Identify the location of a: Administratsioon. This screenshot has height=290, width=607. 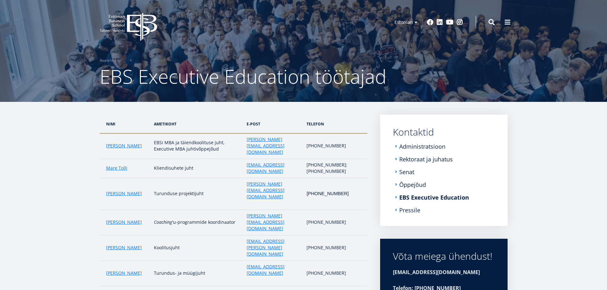
(422, 147).